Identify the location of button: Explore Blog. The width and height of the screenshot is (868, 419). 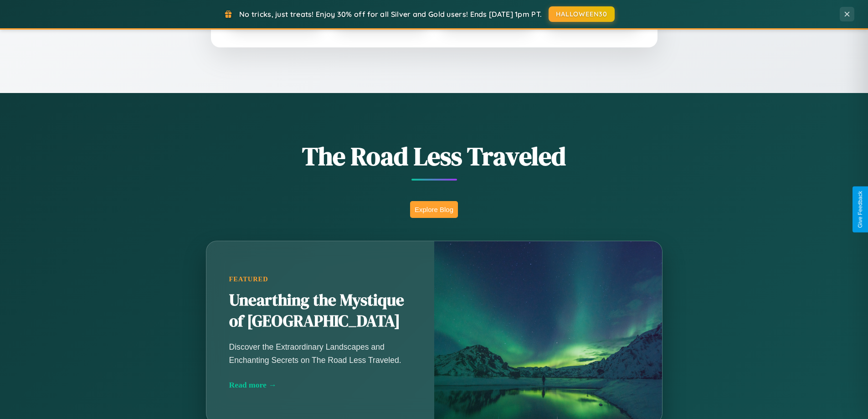
(434, 210).